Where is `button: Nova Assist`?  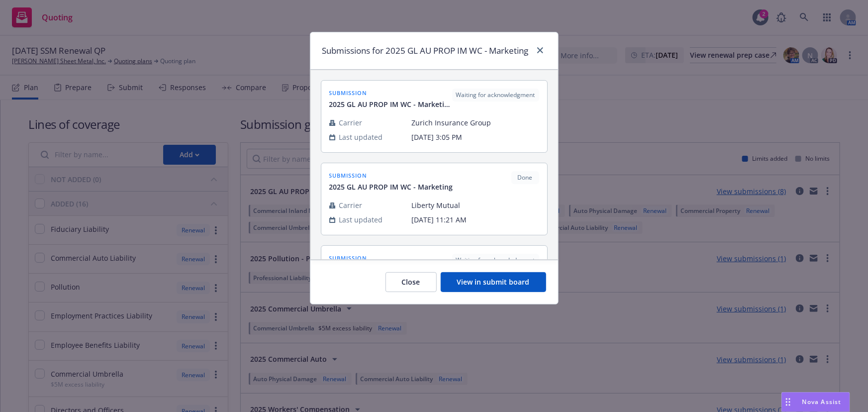
button: Nova Assist is located at coordinates (816, 402).